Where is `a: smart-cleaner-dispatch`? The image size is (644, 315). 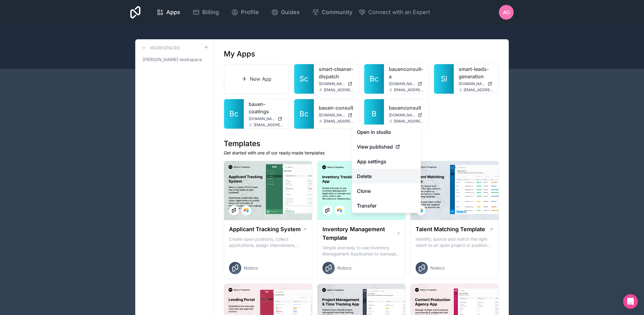
a: smart-cleaner-dispatch is located at coordinates (336, 73).